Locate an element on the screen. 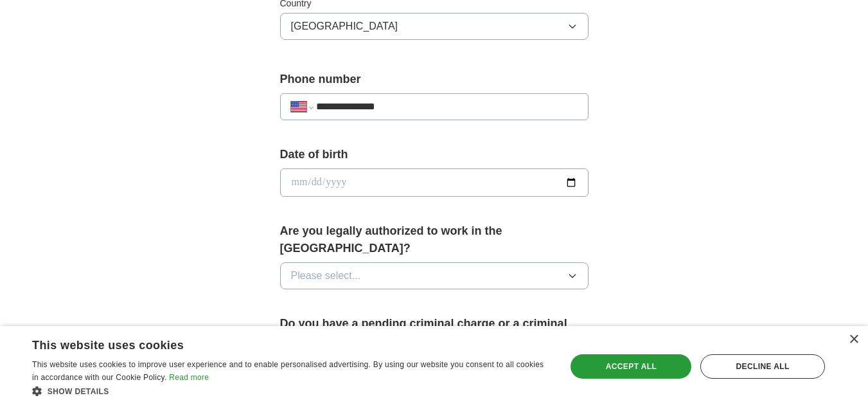  div: Accept all is located at coordinates (631, 366).